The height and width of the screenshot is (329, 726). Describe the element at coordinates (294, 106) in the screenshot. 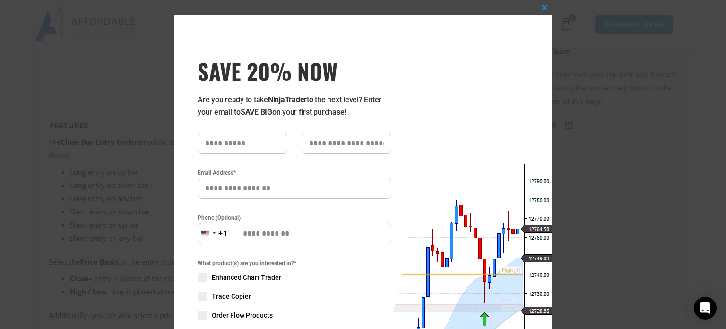

I see `p: Are you ready to take to the next level? Enter your email to on your first purchase!` at that location.